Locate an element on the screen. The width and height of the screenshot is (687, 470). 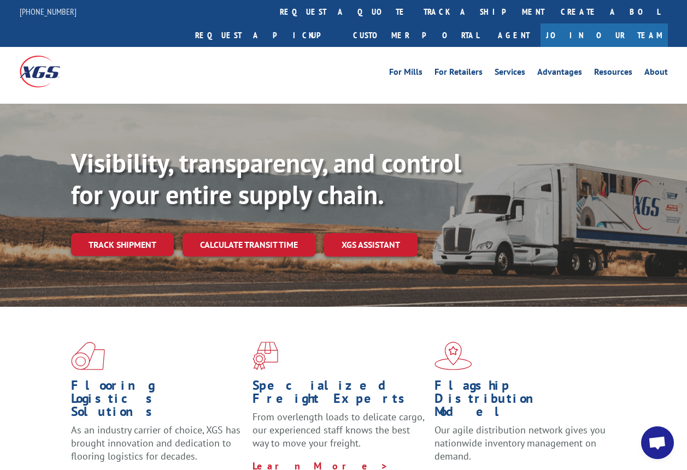
a: Resources is located at coordinates (613, 74).